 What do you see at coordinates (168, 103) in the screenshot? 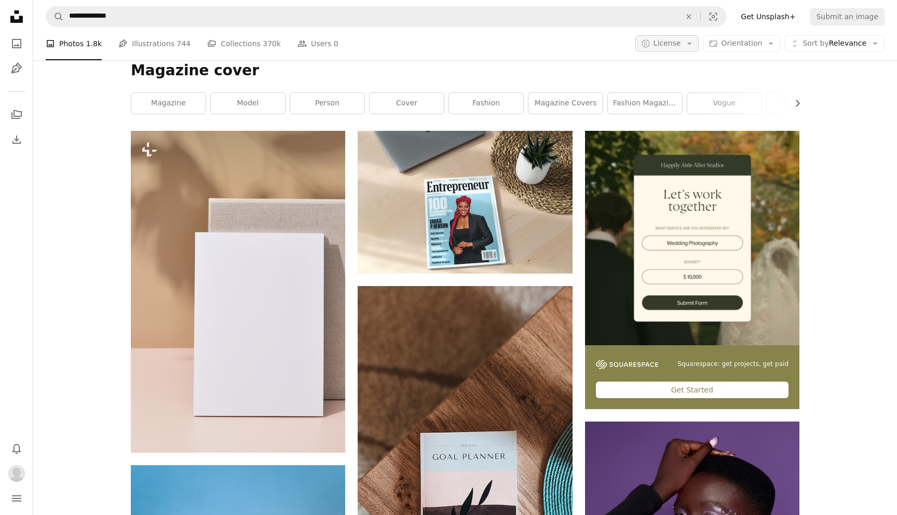
I see `a: magazine` at bounding box center [168, 103].